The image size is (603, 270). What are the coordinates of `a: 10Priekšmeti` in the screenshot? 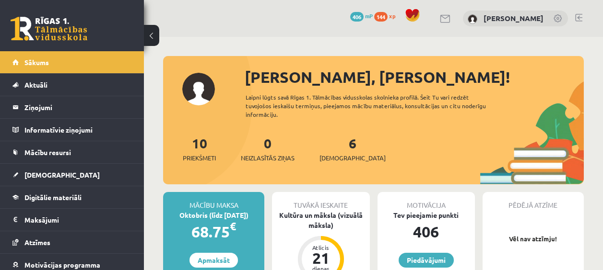 It's located at (199, 149).